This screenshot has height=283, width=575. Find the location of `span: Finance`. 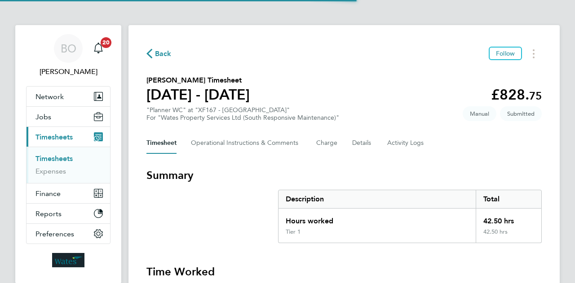

span: Finance is located at coordinates (48, 194).